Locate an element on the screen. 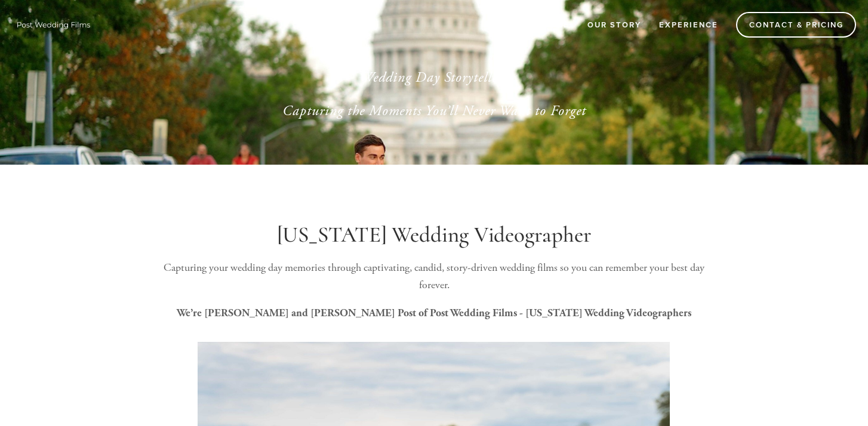 The height and width of the screenshot is (426, 868). a: Experience is located at coordinates (688, 25).